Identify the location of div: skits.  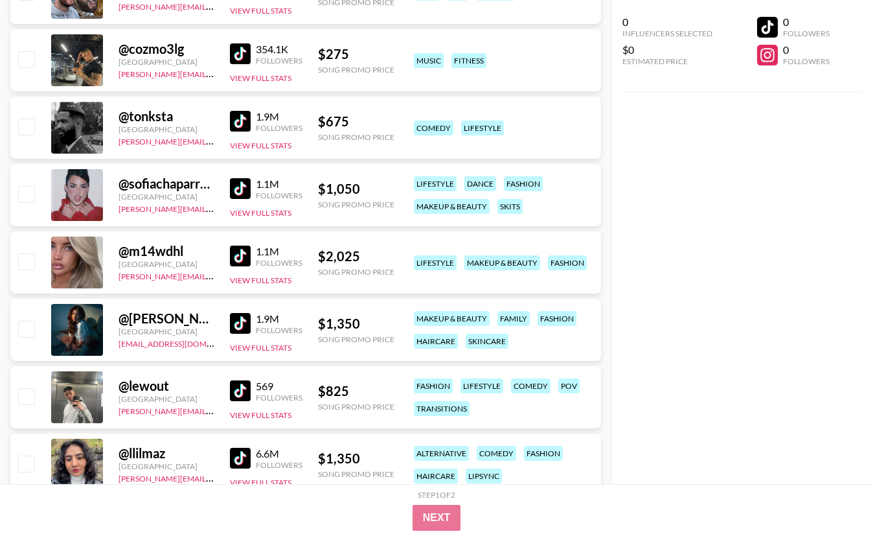
(510, 206).